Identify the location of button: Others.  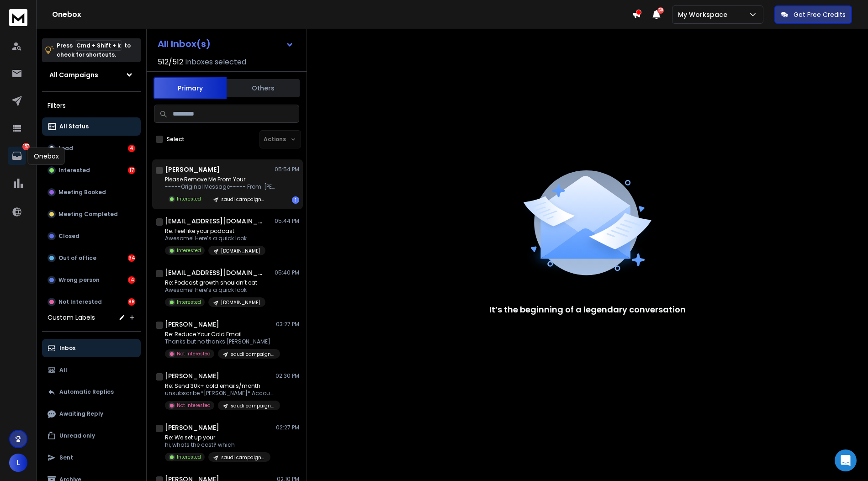
(263, 88).